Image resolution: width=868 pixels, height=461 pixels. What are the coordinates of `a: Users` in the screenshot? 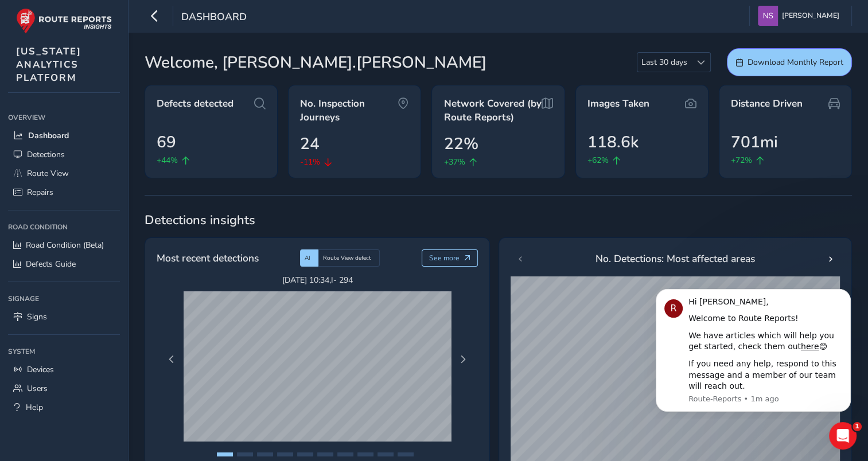 It's located at (63, 388).